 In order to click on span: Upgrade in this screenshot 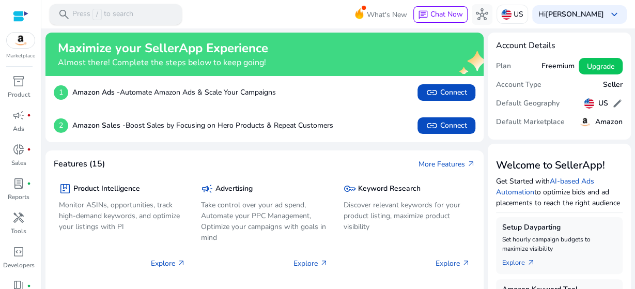, I will do `click(601, 66)`.